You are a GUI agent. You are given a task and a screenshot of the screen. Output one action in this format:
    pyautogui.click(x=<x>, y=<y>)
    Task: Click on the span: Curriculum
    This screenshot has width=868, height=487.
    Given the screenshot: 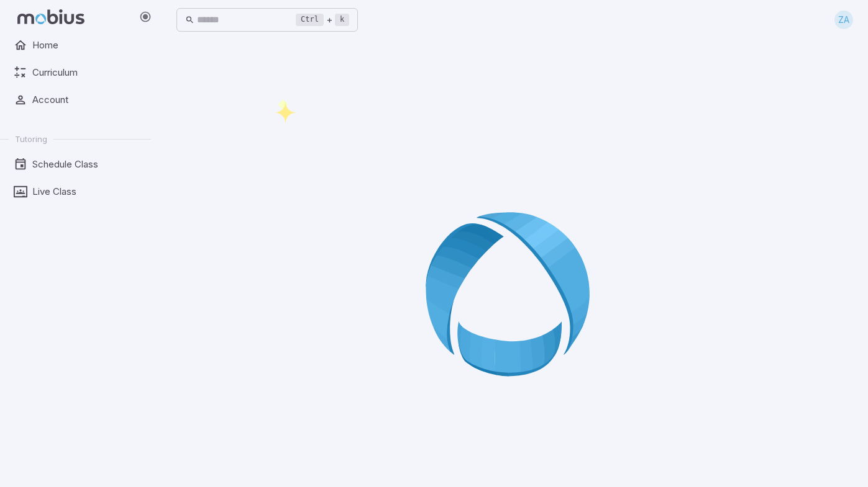 What is the action you would take?
    pyautogui.click(x=87, y=73)
    